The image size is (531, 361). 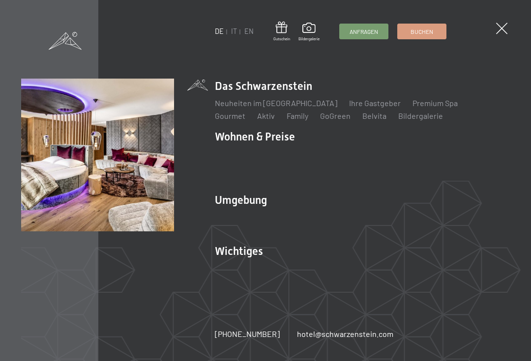 I want to click on a: IT, so click(x=234, y=31).